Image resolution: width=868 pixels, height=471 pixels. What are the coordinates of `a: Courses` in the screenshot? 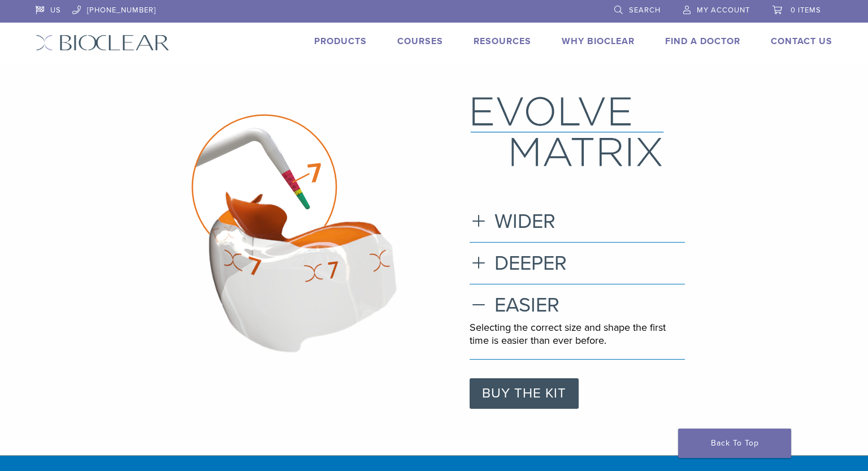 It's located at (420, 41).